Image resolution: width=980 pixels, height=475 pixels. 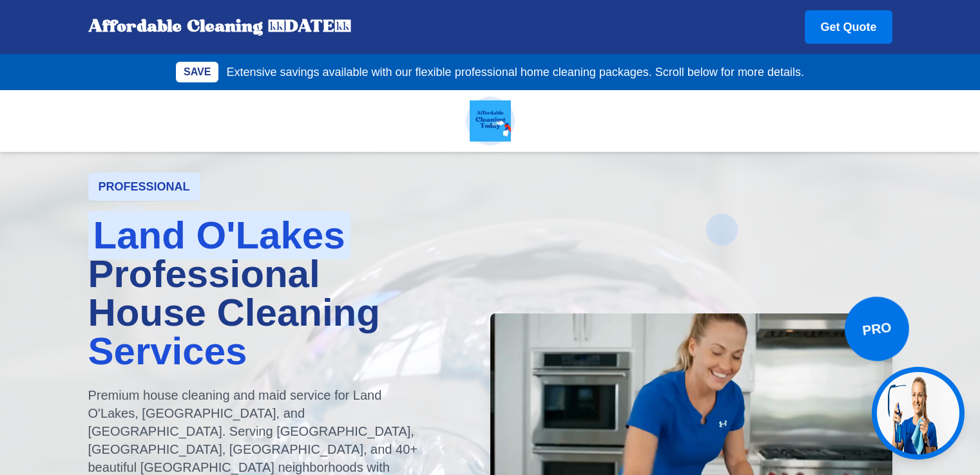 What do you see at coordinates (490, 121) in the screenshot?
I see `img: Affordable Cleaning Today - Professional House Cleaning Services Land O'Lakes FL` at bounding box center [490, 121].